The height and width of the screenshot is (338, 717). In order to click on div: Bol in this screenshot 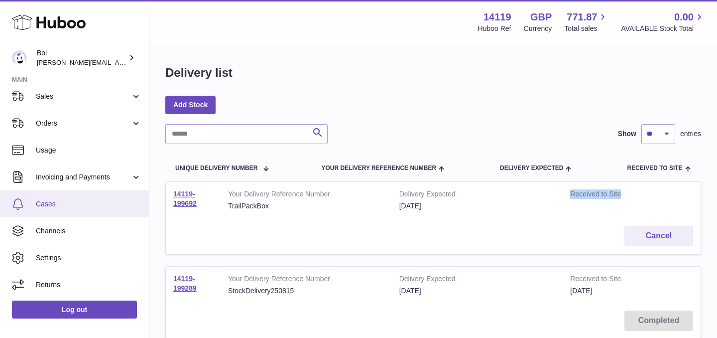, I will do `click(82, 58)`.